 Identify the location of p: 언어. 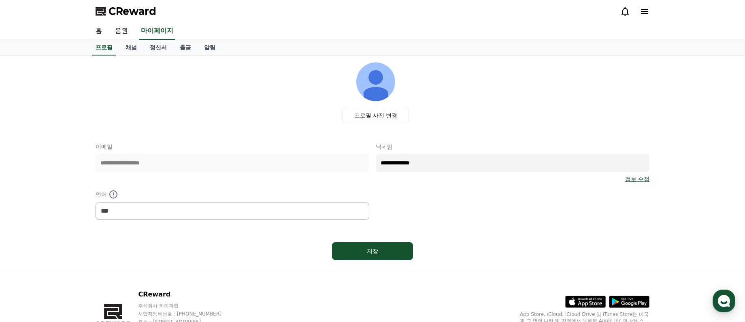
(232, 194).